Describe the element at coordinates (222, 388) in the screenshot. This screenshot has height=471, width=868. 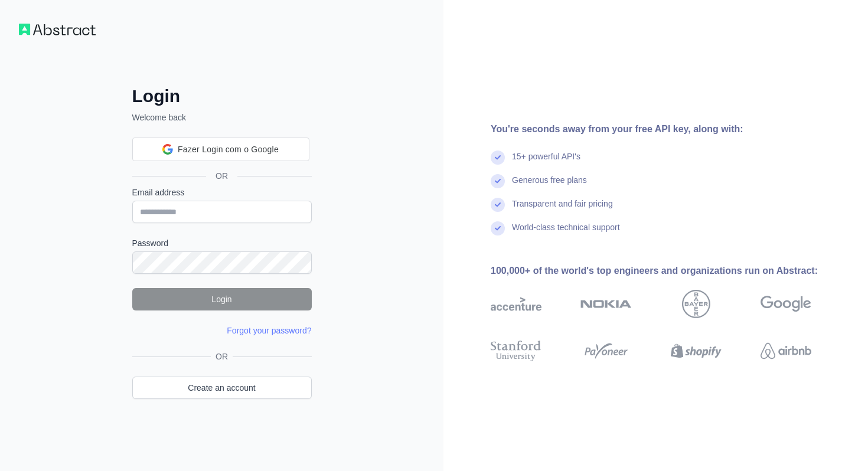
I see `a: Create an account` at that location.